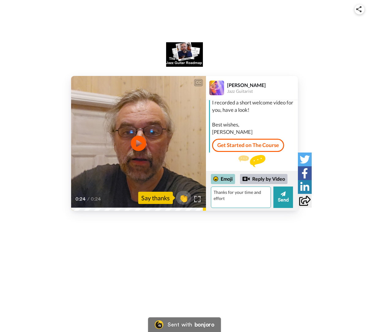 Image resolution: width=369 pixels, height=332 pixels. Describe the element at coordinates (283, 197) in the screenshot. I see `button: Send` at that location.